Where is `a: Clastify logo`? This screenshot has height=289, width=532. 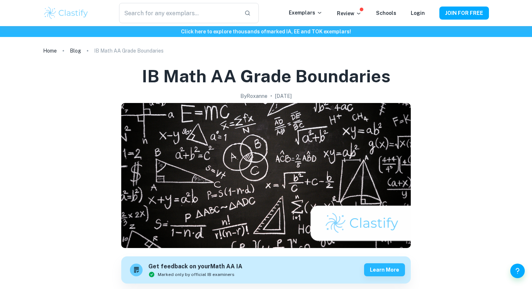
a: Clastify logo is located at coordinates (66, 13).